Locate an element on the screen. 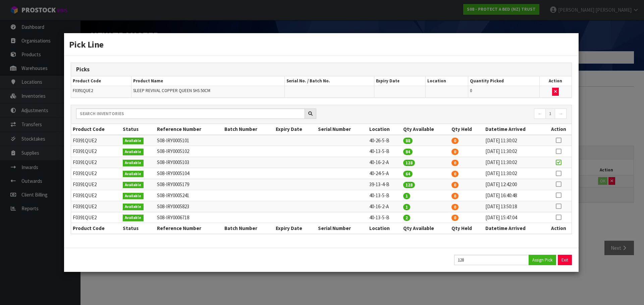 This screenshot has height=305, width=644. td: 40-24-5-A is located at coordinates (384, 173).